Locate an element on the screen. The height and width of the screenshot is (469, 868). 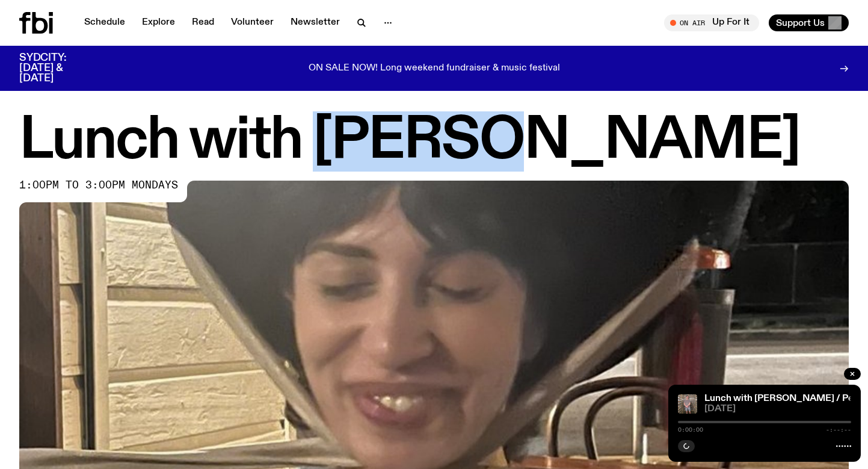
a: Read is located at coordinates (202, 23).